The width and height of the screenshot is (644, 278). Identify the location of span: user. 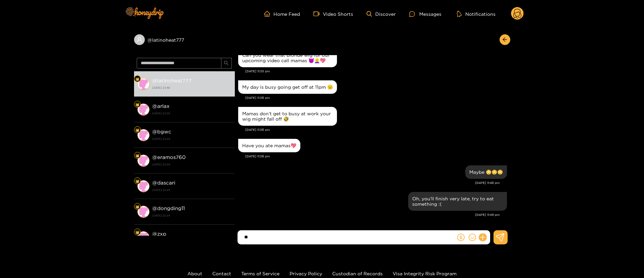
(139, 39).